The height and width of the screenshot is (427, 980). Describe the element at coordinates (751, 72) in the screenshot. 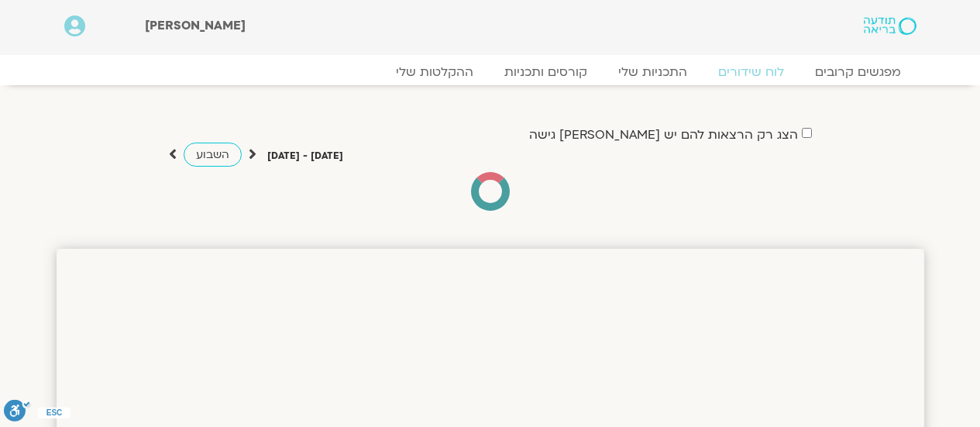

I see `a: לוח שידורים` at that location.